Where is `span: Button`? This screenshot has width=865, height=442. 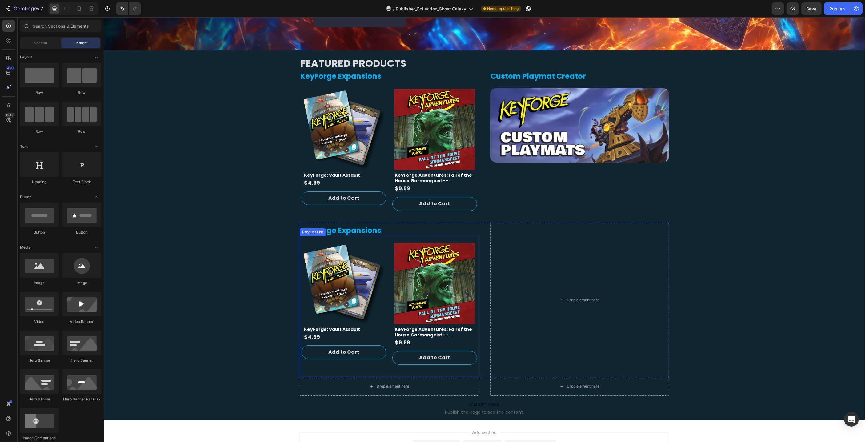 span: Button is located at coordinates (26, 197).